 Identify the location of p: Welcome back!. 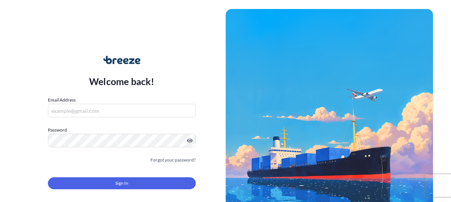
(122, 81).